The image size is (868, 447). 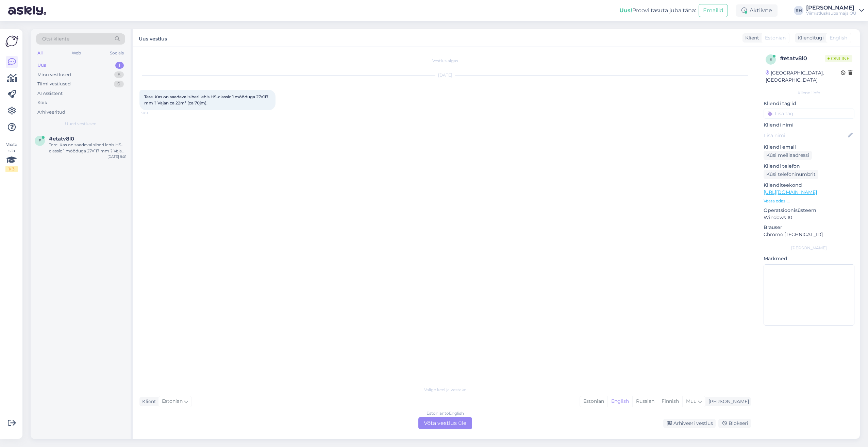 I want to click on p: Operatsioonisüsteem, so click(x=809, y=210).